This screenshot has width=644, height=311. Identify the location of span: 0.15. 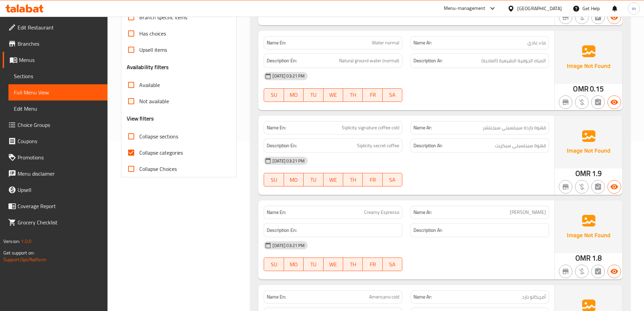
(597, 88).